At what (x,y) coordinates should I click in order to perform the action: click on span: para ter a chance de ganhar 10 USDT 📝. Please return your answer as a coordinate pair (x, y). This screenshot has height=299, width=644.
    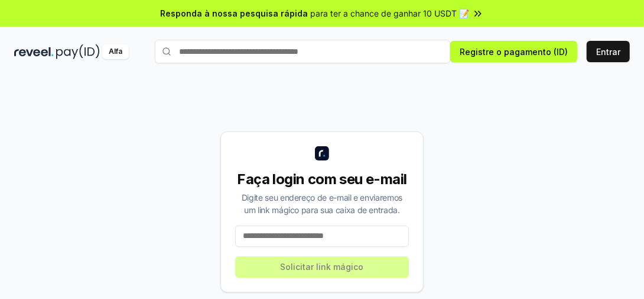
    Looking at the image, I should click on (390, 13).